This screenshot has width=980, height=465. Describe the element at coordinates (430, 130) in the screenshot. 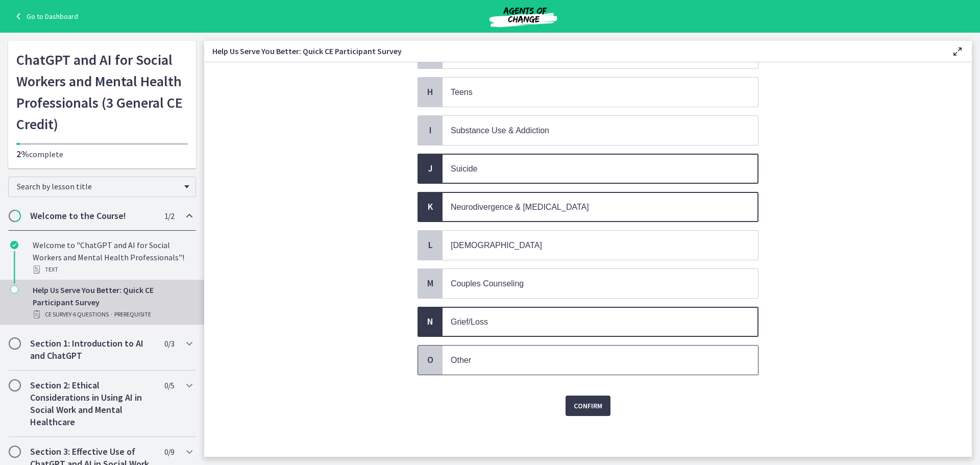

I see `span: I` at that location.